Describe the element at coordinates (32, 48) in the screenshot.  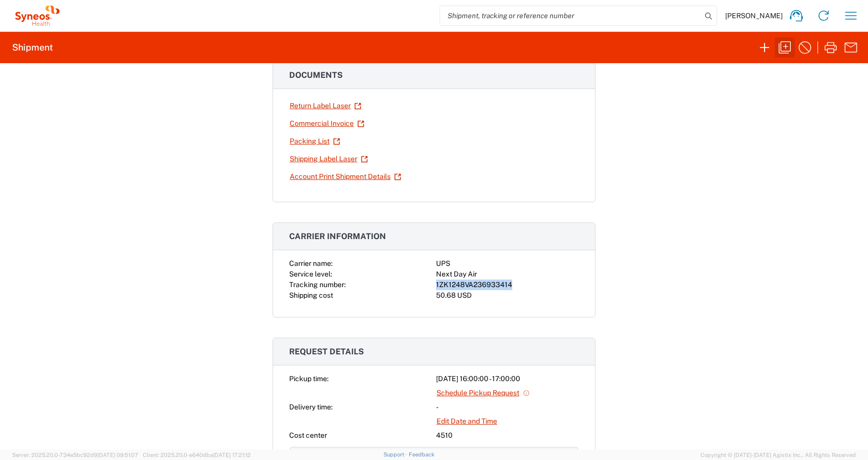
I see `h2: Shipment` at that location.